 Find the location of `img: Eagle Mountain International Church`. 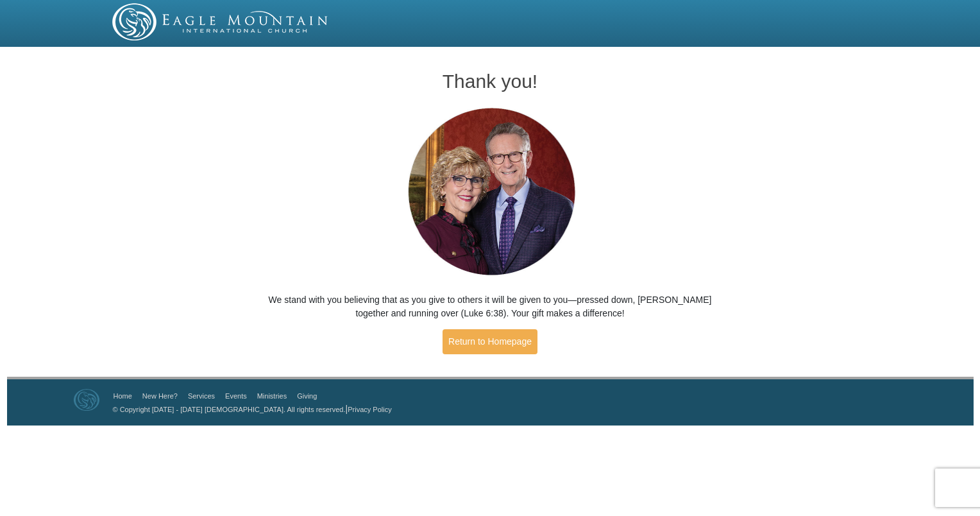

img: Eagle Mountain International Church is located at coordinates (86, 400).